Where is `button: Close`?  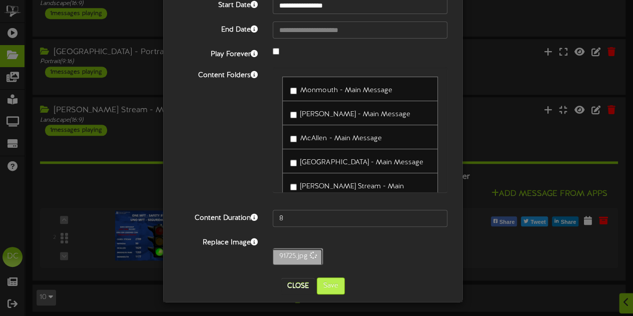 button: Close is located at coordinates (298, 286).